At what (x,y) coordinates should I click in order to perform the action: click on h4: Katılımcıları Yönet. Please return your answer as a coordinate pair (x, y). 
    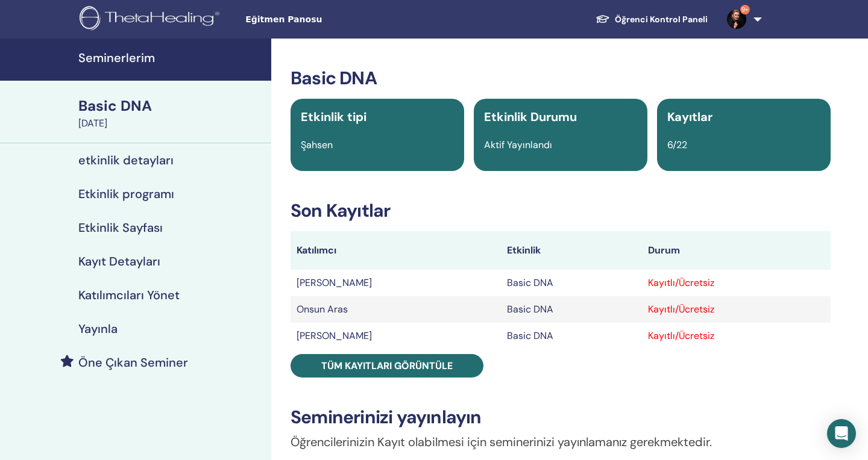
    Looking at the image, I should click on (129, 295).